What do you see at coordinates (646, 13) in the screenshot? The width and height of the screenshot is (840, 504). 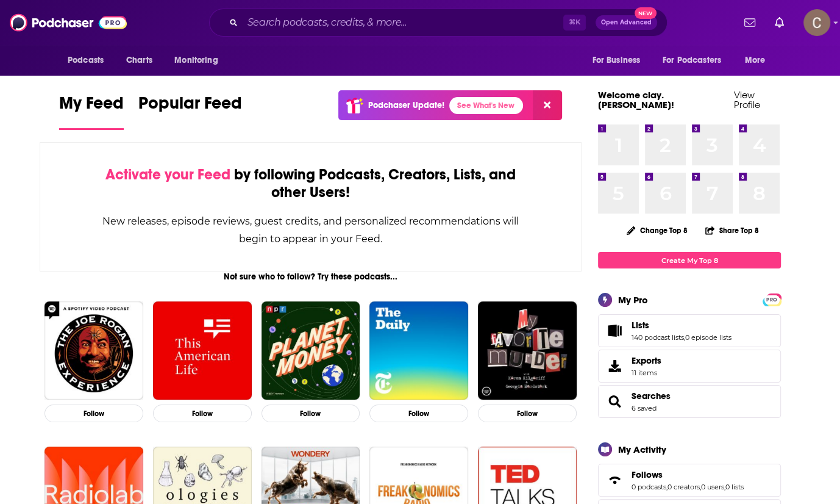 I see `span: New` at bounding box center [646, 13].